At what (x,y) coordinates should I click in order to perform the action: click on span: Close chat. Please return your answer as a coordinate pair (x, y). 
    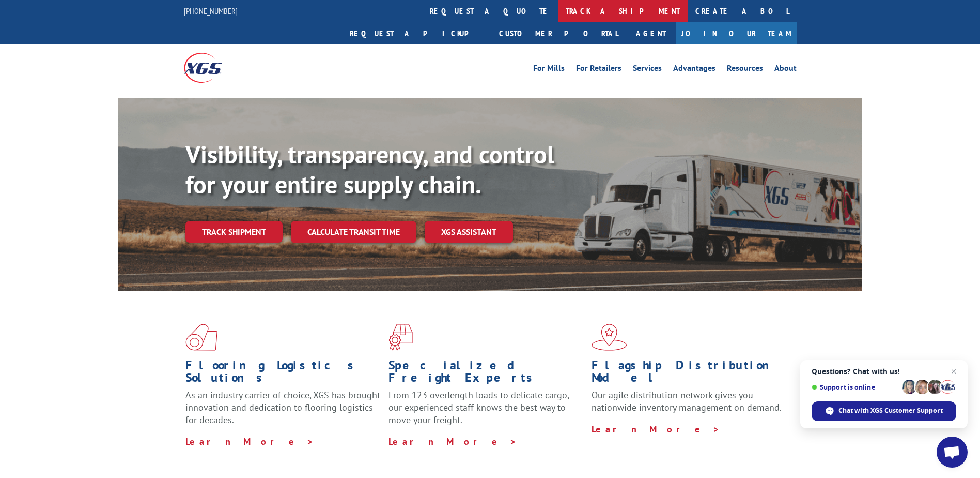
    Looking at the image, I should click on (954, 371).